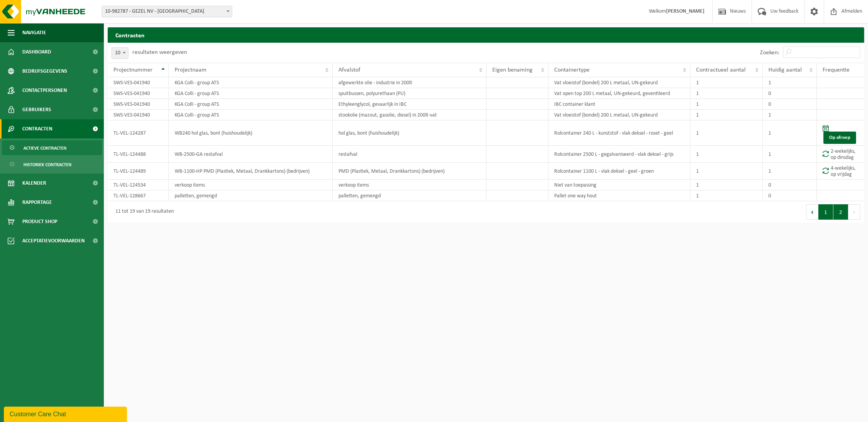 The width and height of the screenshot is (868, 422). Describe the element at coordinates (190, 70) in the screenshot. I see `span: Projectnaam` at that location.